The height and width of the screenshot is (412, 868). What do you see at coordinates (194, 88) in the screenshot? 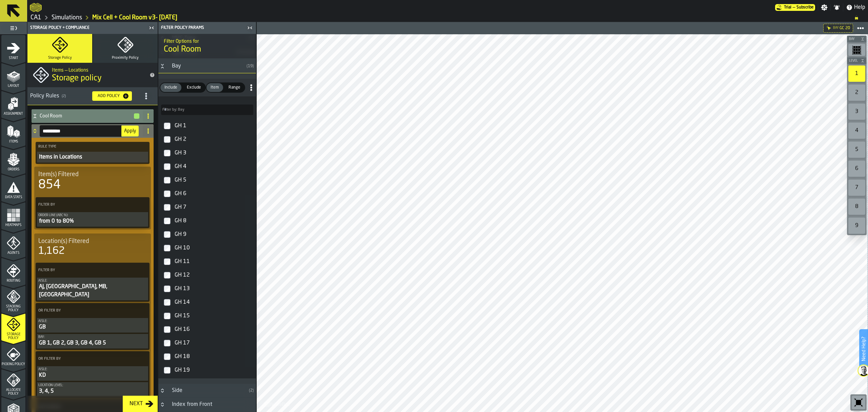
I see `span: Exclude` at bounding box center [194, 88].